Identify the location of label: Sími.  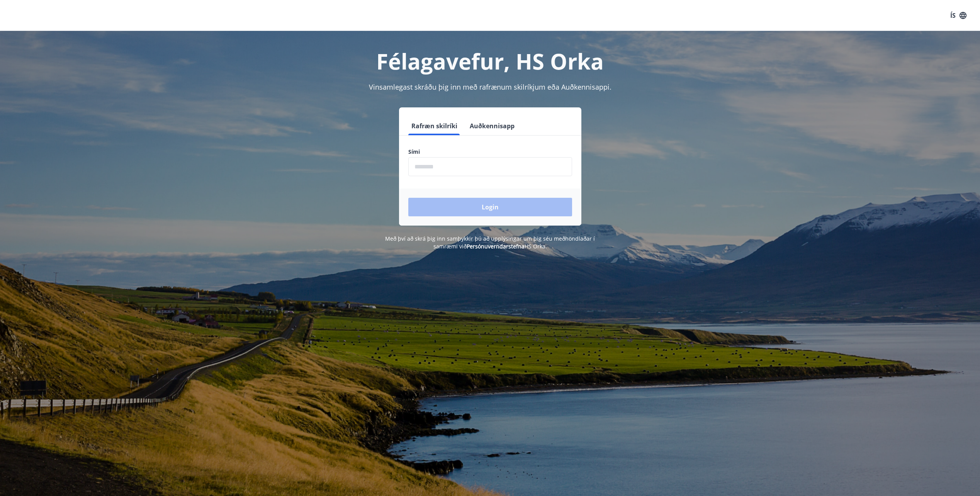
(490, 152).